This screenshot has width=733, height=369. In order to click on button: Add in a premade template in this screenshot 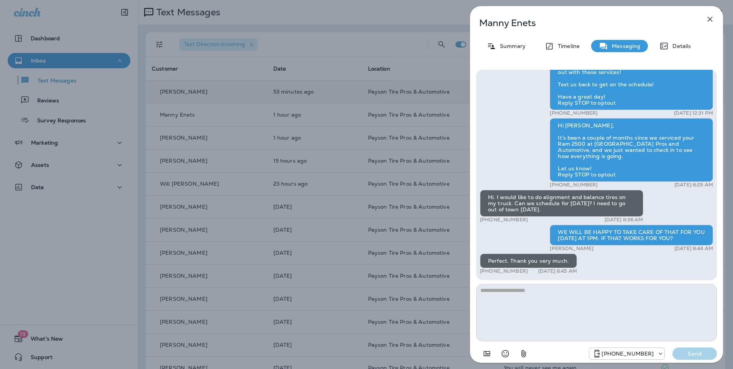, I will do `click(487, 353)`.